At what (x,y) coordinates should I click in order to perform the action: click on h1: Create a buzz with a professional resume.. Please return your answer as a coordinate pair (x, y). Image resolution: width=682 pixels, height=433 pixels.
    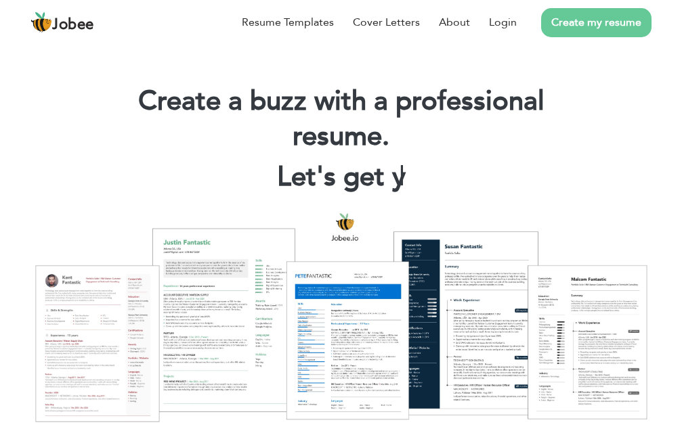
    Looking at the image, I should click on (341, 119).